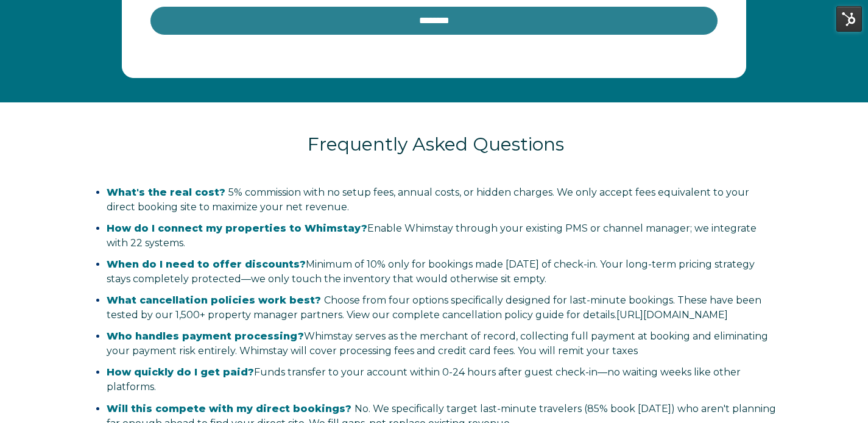 This screenshot has width=868, height=423. I want to click on strong: How quickly do I get paid?, so click(181, 372).